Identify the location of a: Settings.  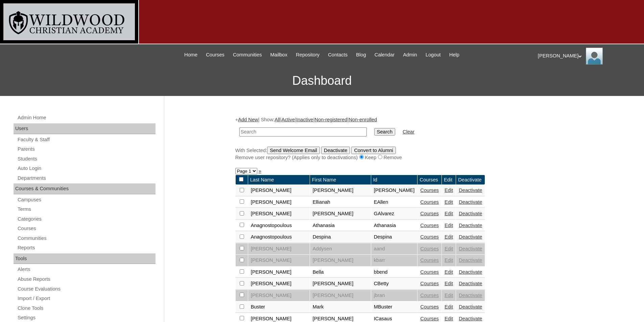
(86, 318).